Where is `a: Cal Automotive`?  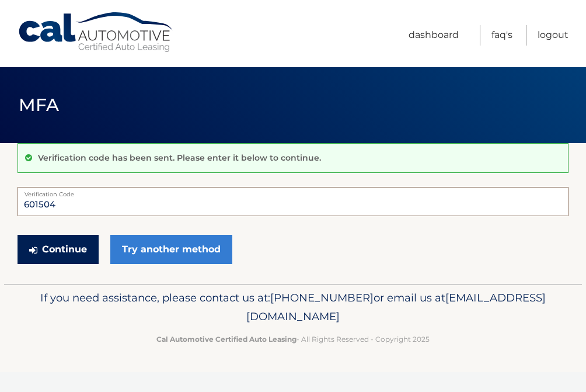 a: Cal Automotive is located at coordinates (96, 32).